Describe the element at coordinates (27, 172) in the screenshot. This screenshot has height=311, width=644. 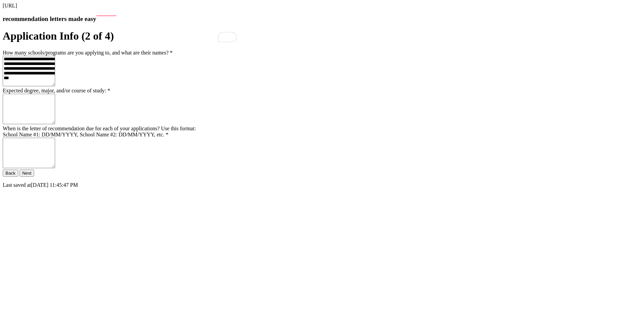
I see `button: Next` at that location.